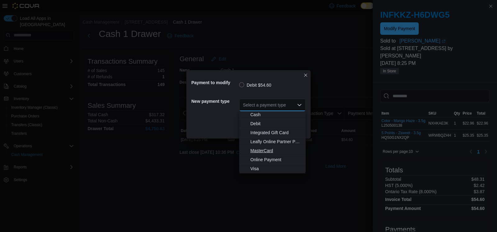 Image resolution: width=497 pixels, height=232 pixels. Describe the element at coordinates (272, 115) in the screenshot. I see `button: Cash` at that location.